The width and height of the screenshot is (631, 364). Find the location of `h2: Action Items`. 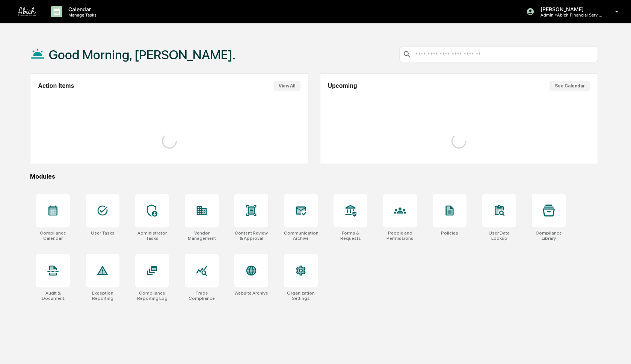

h2: Action Items is located at coordinates (56, 86).